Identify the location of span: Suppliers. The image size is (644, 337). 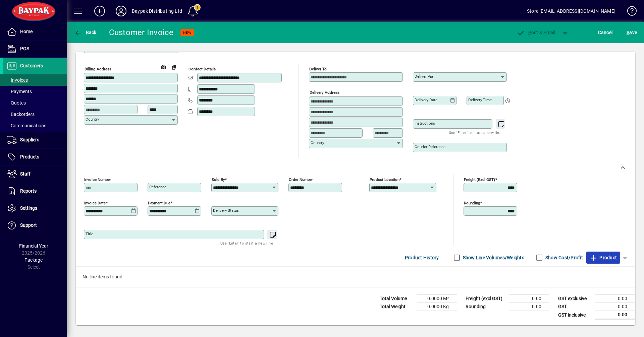
(29, 140).